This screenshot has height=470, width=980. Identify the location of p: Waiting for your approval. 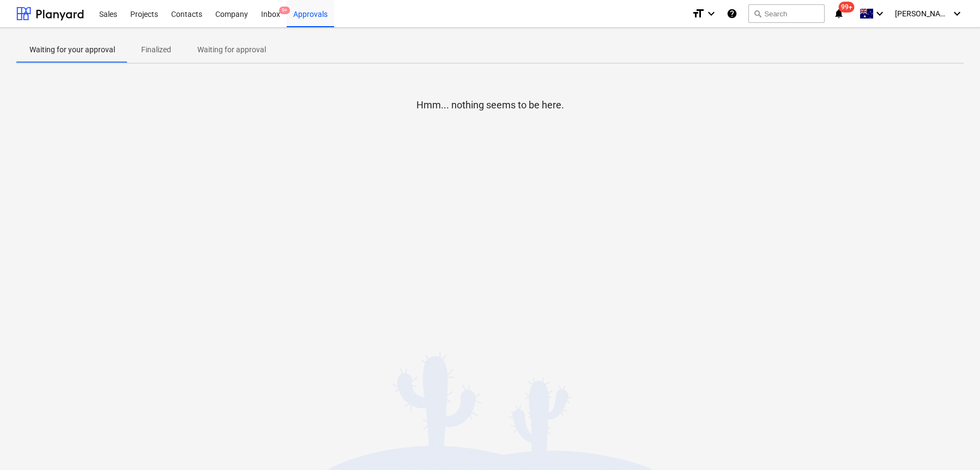
(72, 49).